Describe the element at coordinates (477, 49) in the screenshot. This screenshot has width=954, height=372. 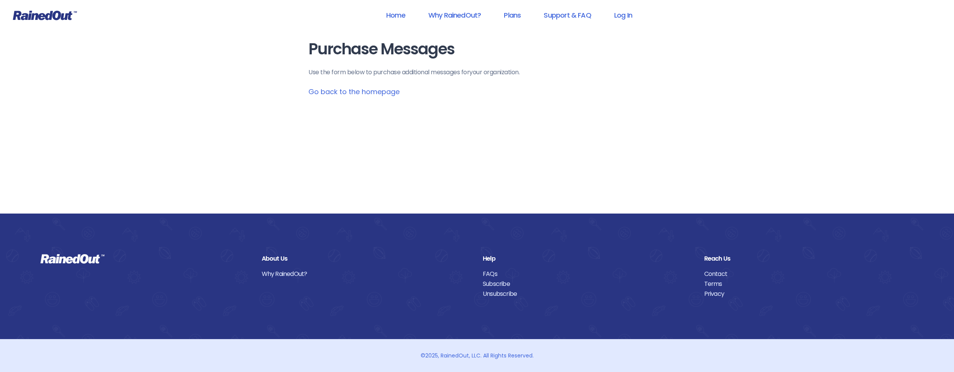
I see `h1: Purchase Messages` at that location.